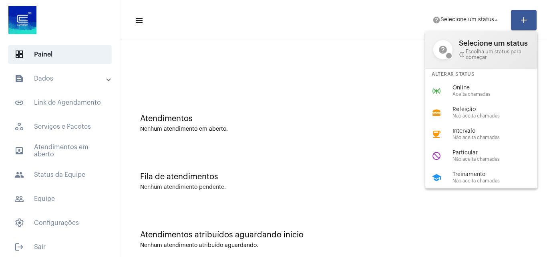 The width and height of the screenshot is (547, 257). Describe the element at coordinates (498, 131) in the screenshot. I see `span: Intervalo` at that location.